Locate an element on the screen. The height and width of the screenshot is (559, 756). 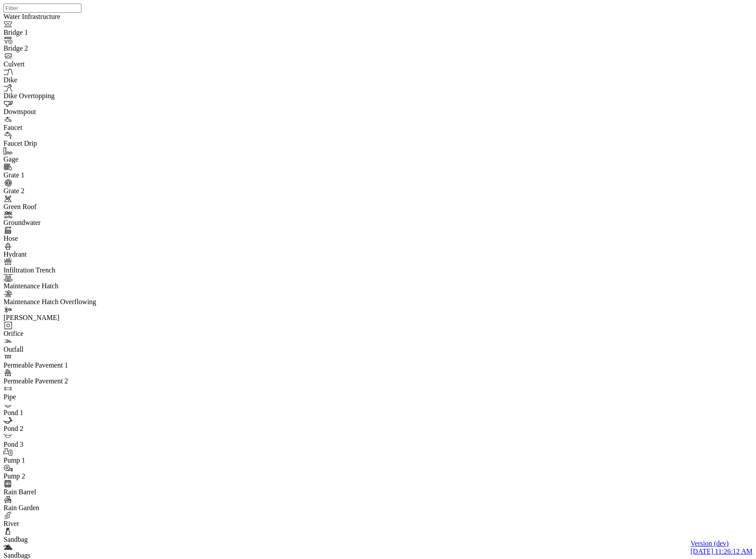
div: Green Roof is located at coordinates (64, 207).